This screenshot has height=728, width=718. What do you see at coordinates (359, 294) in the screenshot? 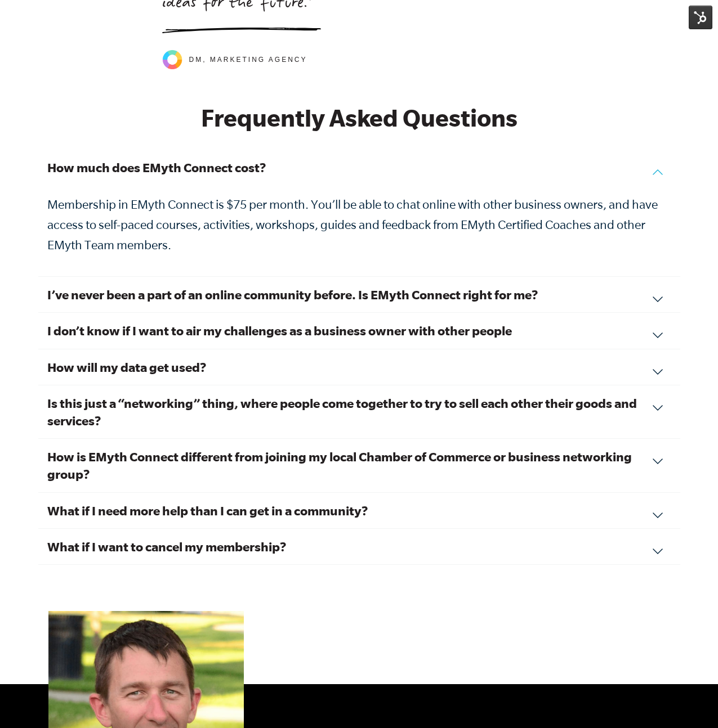
I see `h3: I’ve never been a part of an online community before. Is EMyth Connect right for me?` at bounding box center [359, 294].